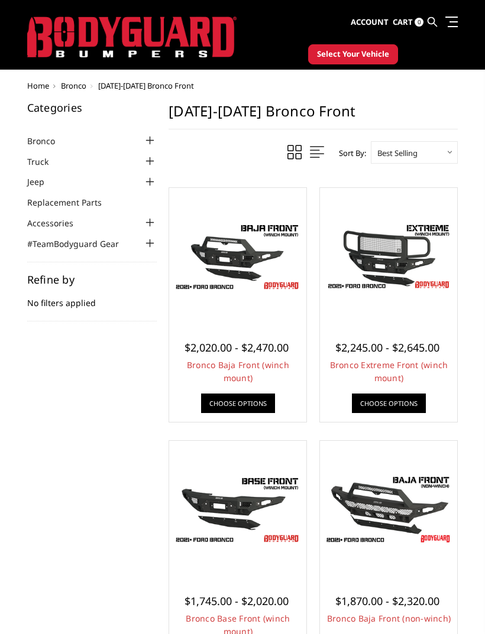 This screenshot has width=485, height=634. Describe the element at coordinates (388, 618) in the screenshot. I see `a: Bronco Baja Front (non-winch)` at that location.